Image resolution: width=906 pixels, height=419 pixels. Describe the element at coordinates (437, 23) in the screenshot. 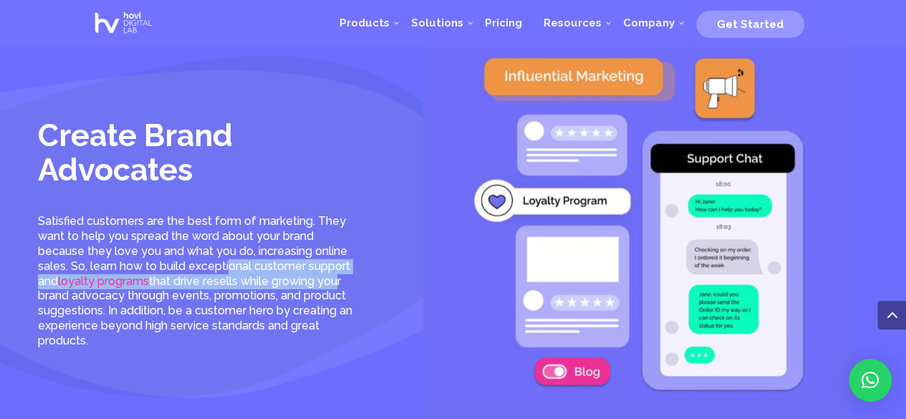

I see `a: Solutions` at that location.